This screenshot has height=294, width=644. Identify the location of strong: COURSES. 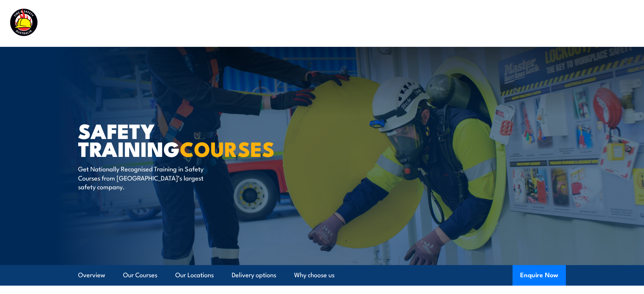
(227, 148).